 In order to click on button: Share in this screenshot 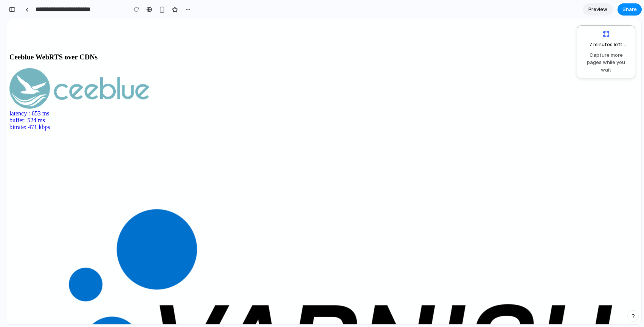, I will do `click(629, 9)`.